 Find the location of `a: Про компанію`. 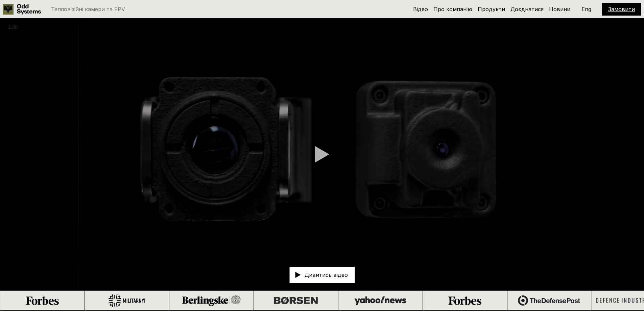

a: Про компанію is located at coordinates (452, 9).